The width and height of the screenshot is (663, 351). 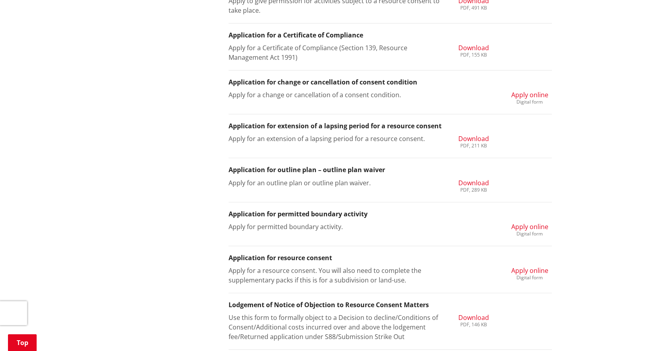 I want to click on p: Apply for a change or cancellation of a consent condition., so click(x=334, y=95).